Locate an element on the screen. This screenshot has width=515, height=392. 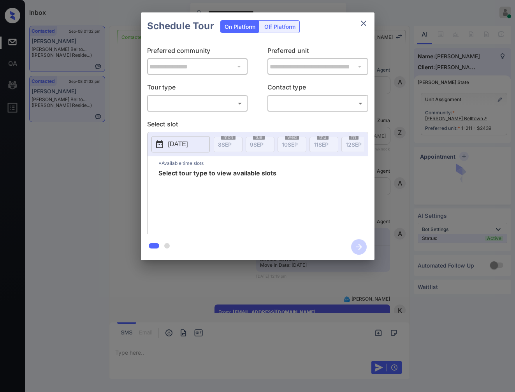
div: On Platform is located at coordinates (240, 26).